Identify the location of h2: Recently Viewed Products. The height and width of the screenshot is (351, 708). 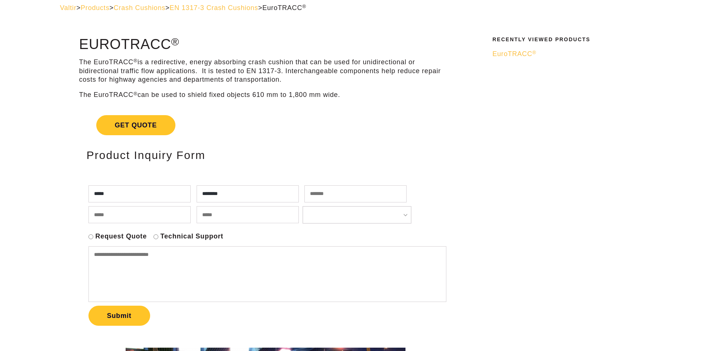
(568, 39).